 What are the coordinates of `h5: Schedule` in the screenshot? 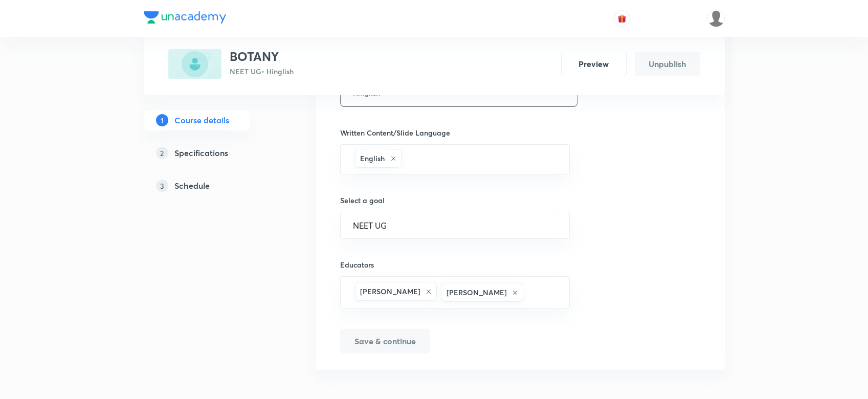 It's located at (192, 185).